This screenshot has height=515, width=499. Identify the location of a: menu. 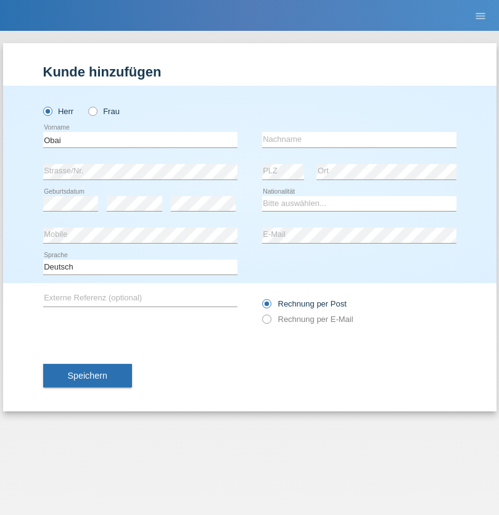
(481, 15).